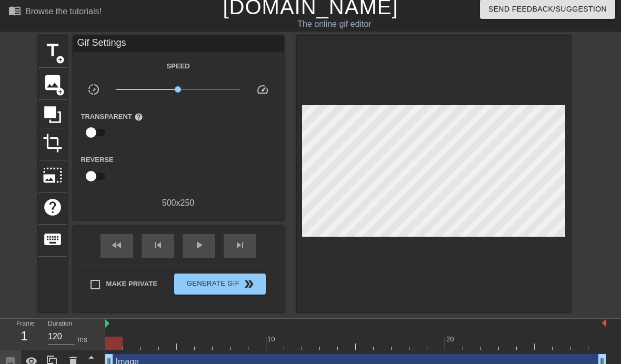  Describe the element at coordinates (24, 336) in the screenshot. I see `div: 1` at that location.